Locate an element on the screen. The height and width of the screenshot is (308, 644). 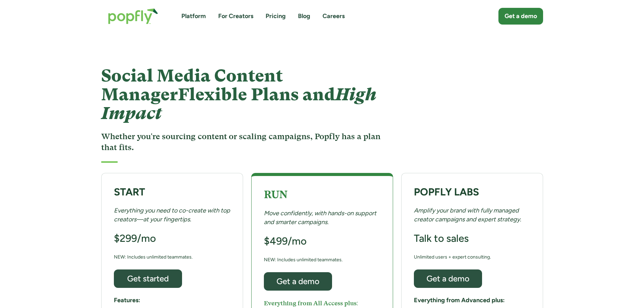
a: Pricing is located at coordinates (276, 16).